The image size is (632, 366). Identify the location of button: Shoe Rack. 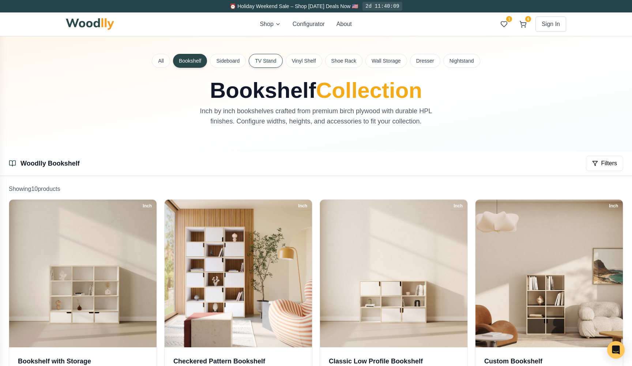
(344, 61).